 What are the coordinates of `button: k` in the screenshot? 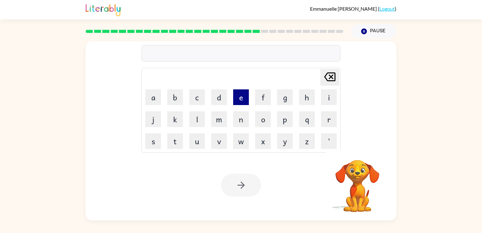 It's located at (175, 119).